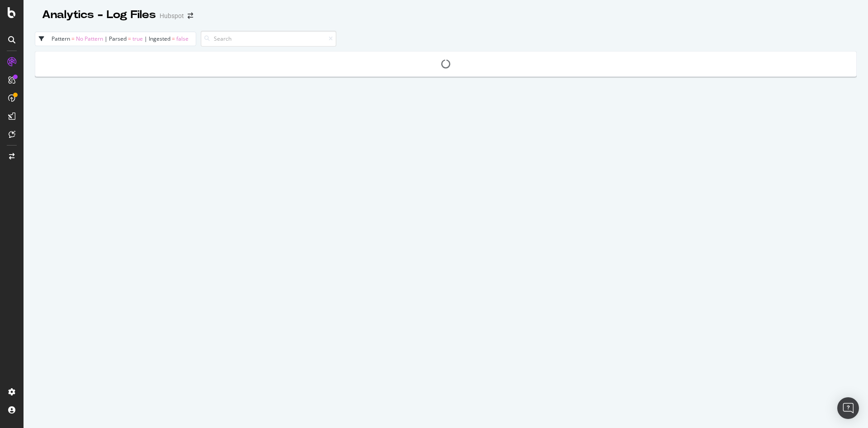 The width and height of the screenshot is (868, 428). Describe the element at coordinates (61, 39) in the screenshot. I see `span: pattern` at that location.